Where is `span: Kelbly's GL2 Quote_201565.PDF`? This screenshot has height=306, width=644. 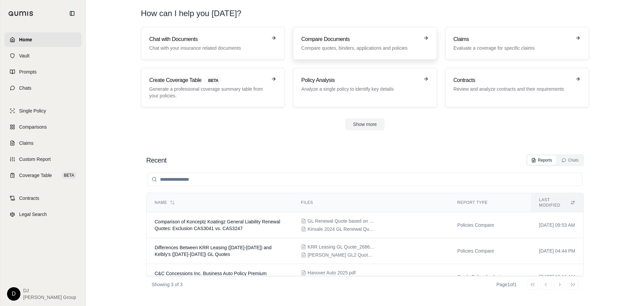 span: Kelbly's GL2 Quote_201565.PDF is located at coordinates (341, 255).